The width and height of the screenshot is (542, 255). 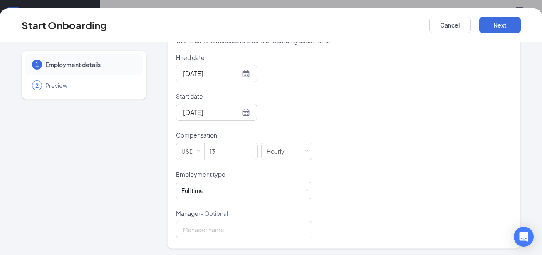 What do you see at coordinates (190, 151) in the screenshot?
I see `div: USD` at bounding box center [190, 151].